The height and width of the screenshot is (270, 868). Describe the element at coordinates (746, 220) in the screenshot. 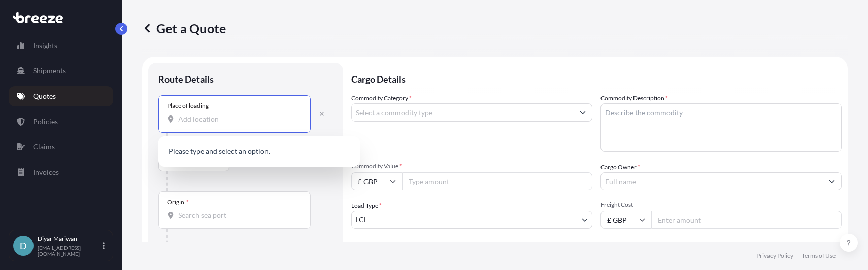

I see `input: Enter amount` at that location.